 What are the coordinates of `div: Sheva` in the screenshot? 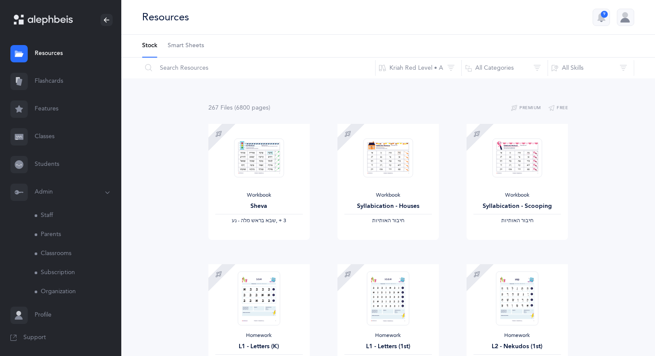 It's located at (259, 206).